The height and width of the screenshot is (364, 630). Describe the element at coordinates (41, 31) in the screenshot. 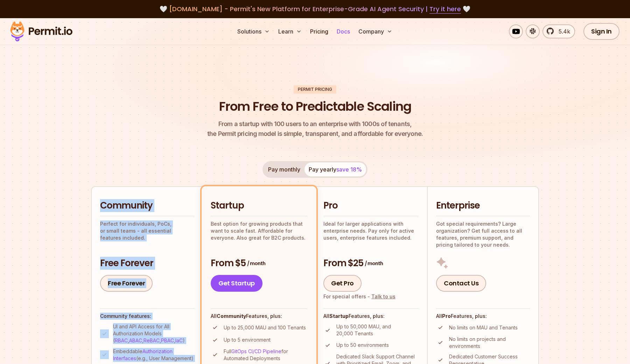

I see `img: Permit logo` at that location.